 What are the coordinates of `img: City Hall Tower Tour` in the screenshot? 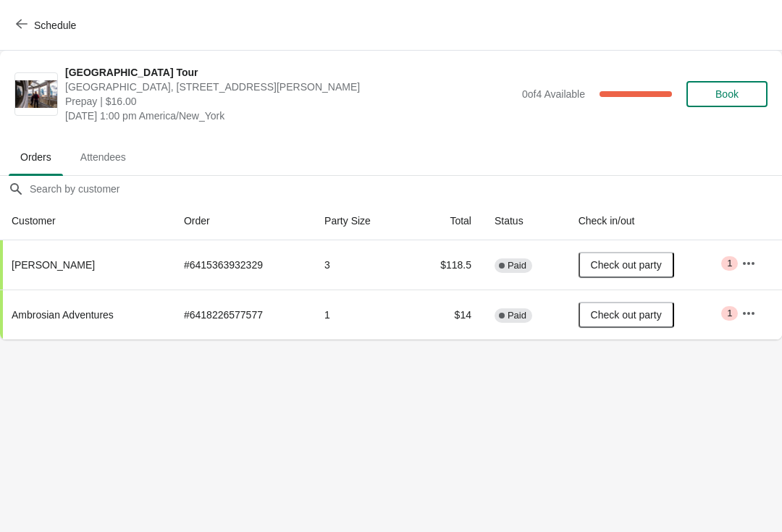 It's located at (36, 94).